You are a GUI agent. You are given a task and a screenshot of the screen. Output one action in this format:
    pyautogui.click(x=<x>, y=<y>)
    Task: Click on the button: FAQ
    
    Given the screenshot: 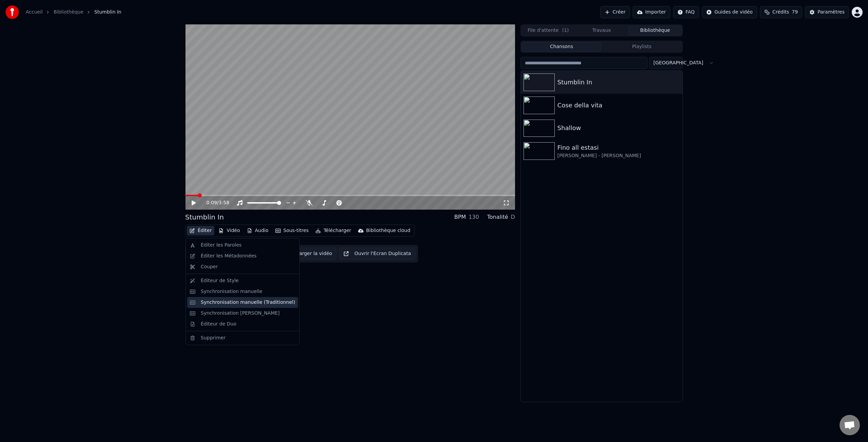 What is the action you would take?
    pyautogui.click(x=686, y=12)
    